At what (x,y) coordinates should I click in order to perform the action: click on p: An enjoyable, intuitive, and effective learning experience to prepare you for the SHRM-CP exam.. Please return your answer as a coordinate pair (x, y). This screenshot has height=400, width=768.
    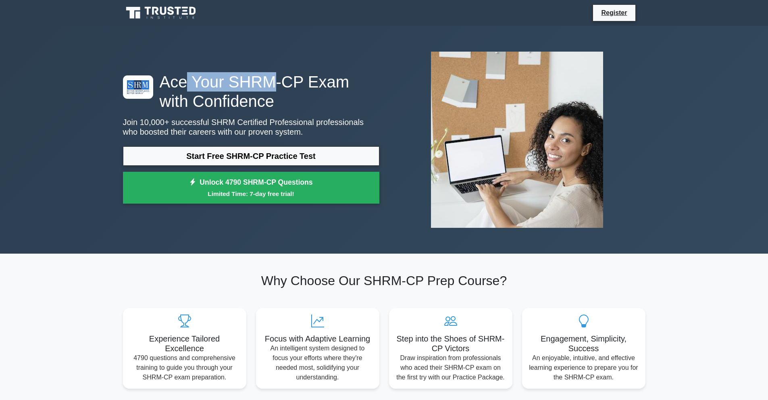
    Looking at the image, I should click on (584, 368).